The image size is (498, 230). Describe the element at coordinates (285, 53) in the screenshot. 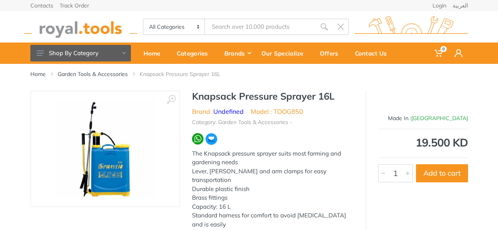

I see `div: Our Specialize` at that location.